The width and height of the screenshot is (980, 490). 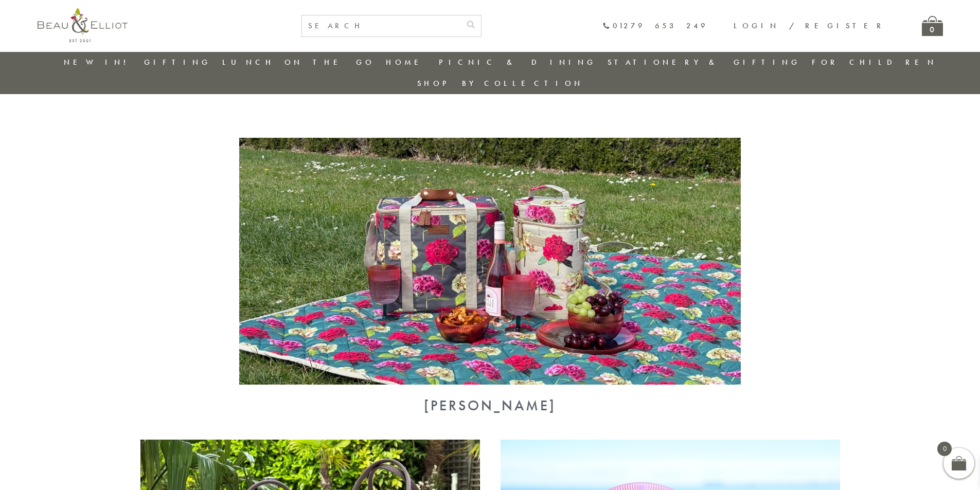 What do you see at coordinates (381, 26) in the screenshot?
I see `input: SEARCH` at bounding box center [381, 26].